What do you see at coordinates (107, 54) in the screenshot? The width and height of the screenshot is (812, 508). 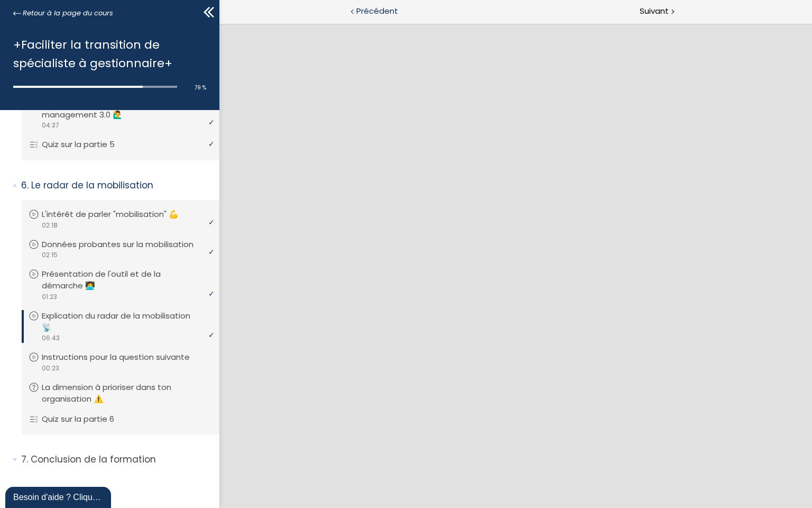 I see `h1: +Faciliter la transition de spécialiste à gestionnaire+` at bounding box center [107, 54].